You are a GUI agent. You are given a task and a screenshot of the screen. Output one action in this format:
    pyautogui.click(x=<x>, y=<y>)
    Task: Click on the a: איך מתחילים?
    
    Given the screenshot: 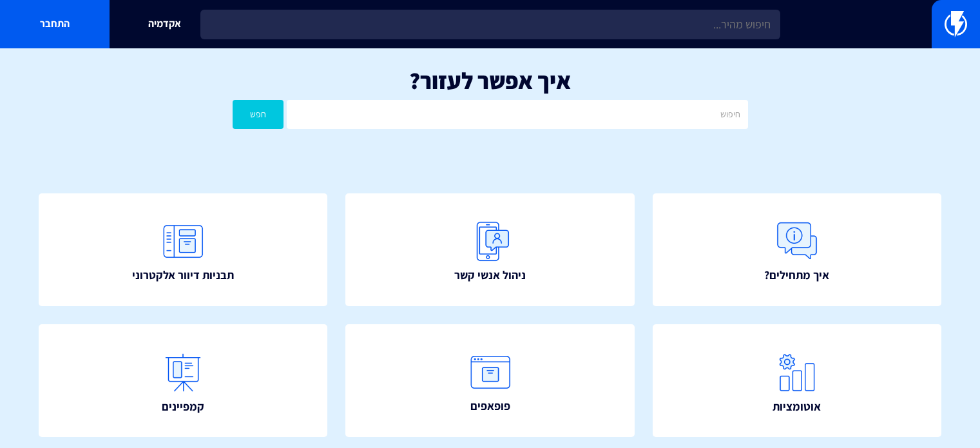 What is the action you would take?
    pyautogui.click(x=797, y=249)
    